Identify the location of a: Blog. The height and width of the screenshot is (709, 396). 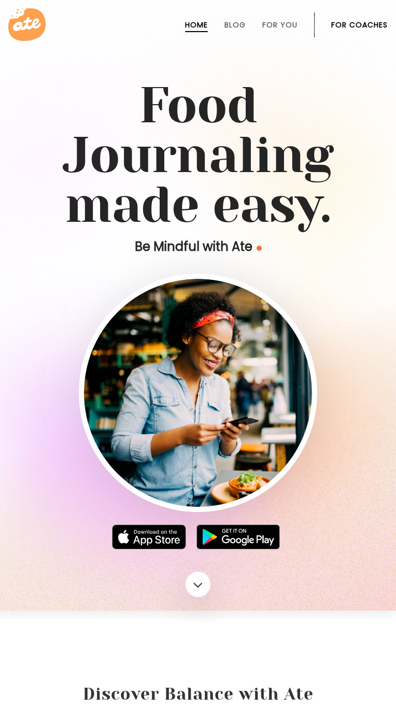
(235, 25).